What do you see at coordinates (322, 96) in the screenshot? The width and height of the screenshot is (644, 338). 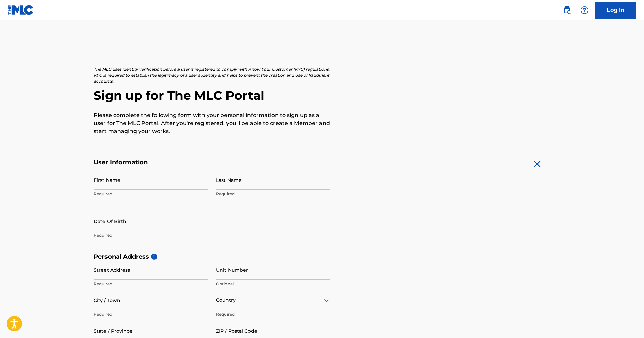 I see `h2: Sign up for The MLC Portal` at bounding box center [322, 96].